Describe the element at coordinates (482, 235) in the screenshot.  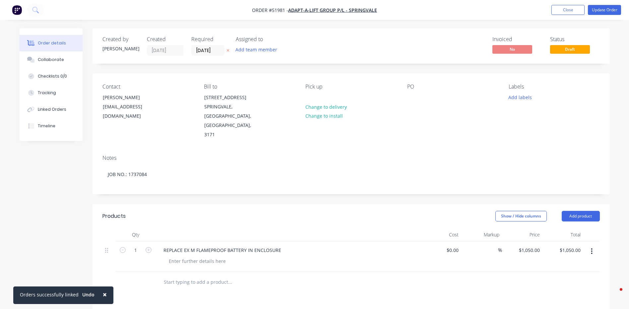
I see `div: Markup` at that location.